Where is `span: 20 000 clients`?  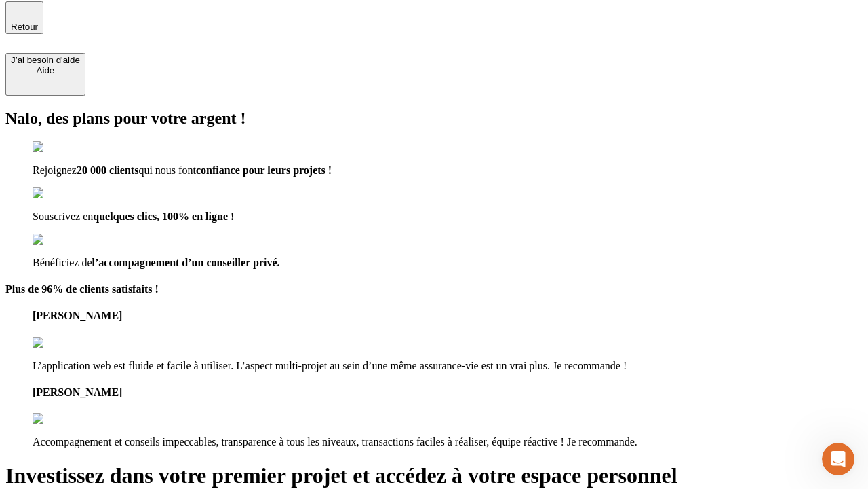 span: 20 000 clients is located at coordinates (108, 169).